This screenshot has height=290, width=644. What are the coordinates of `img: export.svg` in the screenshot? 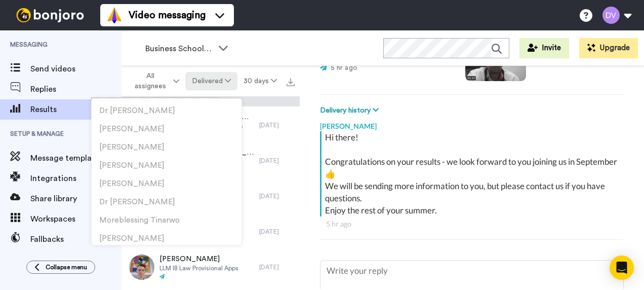 It's located at (291, 82).